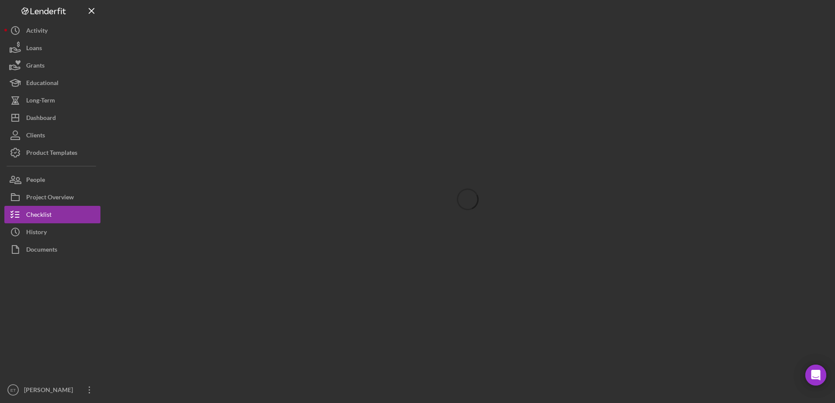  What do you see at coordinates (52, 250) in the screenshot?
I see `a: Documents` at bounding box center [52, 250].